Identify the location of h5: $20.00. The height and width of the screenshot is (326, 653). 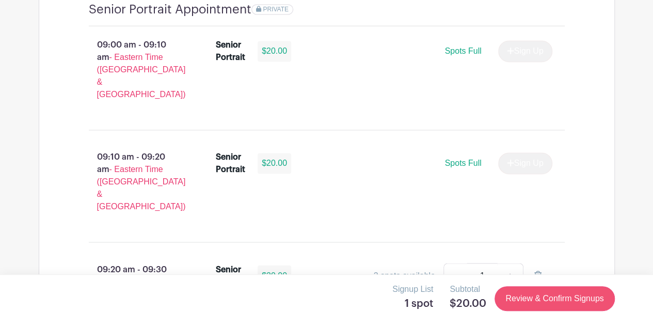
(468, 303).